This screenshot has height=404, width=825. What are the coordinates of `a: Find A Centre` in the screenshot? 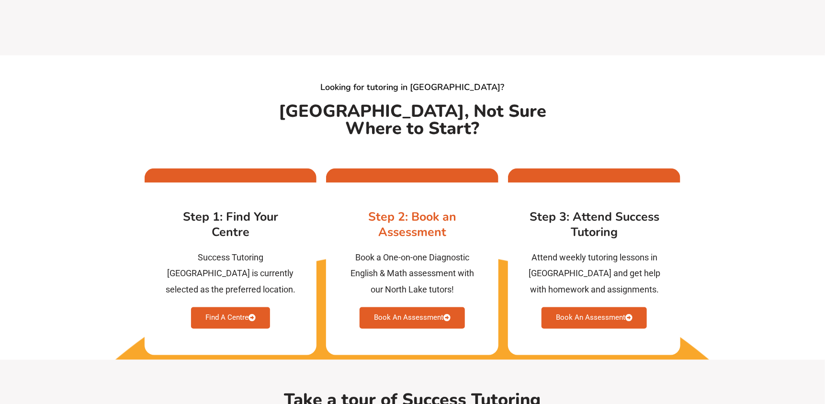 It's located at (230, 318).